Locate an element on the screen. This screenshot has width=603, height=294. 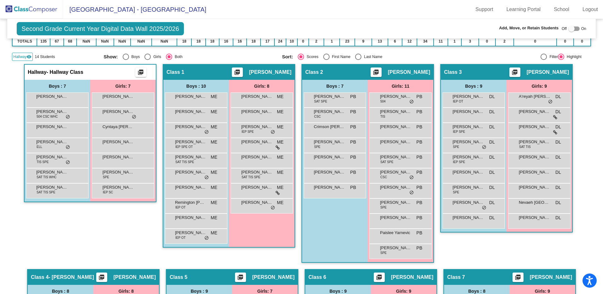
div: Both is located at coordinates (177, 57).